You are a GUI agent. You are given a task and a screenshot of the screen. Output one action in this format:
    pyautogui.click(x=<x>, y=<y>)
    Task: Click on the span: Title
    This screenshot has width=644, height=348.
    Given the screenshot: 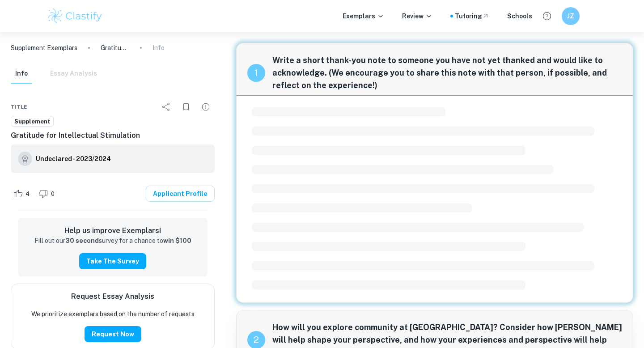 What is the action you would take?
    pyautogui.click(x=19, y=107)
    